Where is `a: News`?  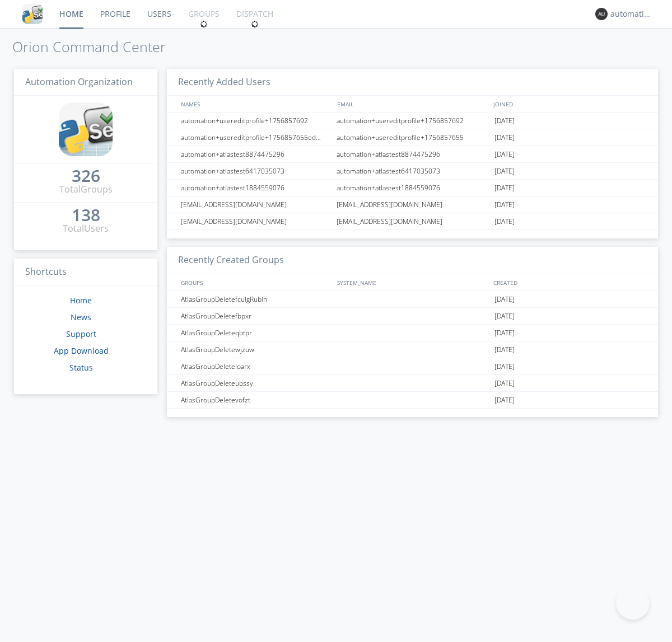
a: News is located at coordinates (80, 317).